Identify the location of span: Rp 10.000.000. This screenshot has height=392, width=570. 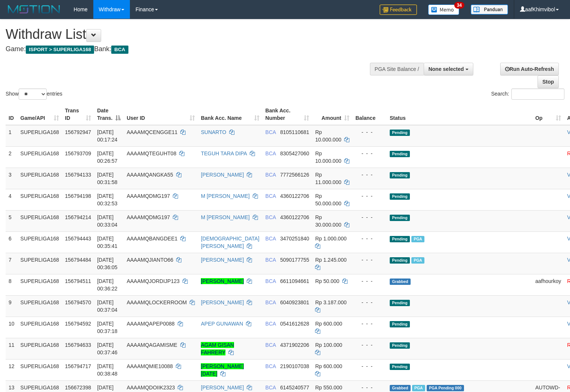
(328, 157).